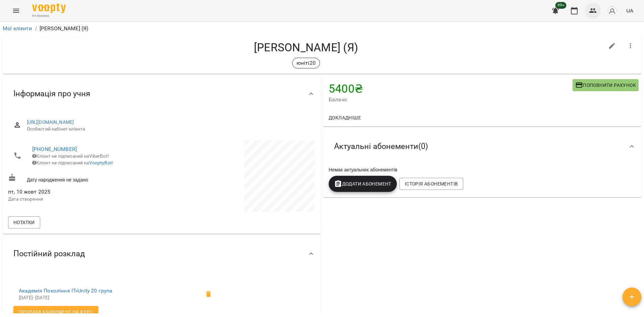  Describe the element at coordinates (363, 184) in the screenshot. I see `span: Додати Абонемент` at that location.